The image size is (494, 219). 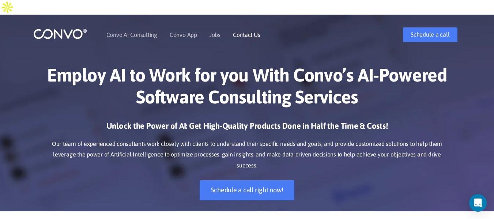 What do you see at coordinates (247, 129) in the screenshot?
I see `h3: Unlock the Power of AI: Get High-Quality Products Done in Half the Time & Costs!` at bounding box center [247, 129].